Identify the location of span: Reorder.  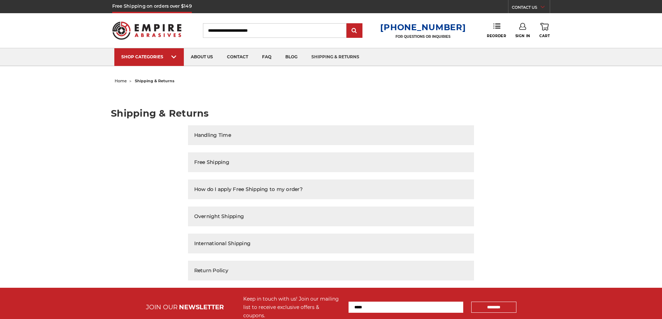
(496, 36).